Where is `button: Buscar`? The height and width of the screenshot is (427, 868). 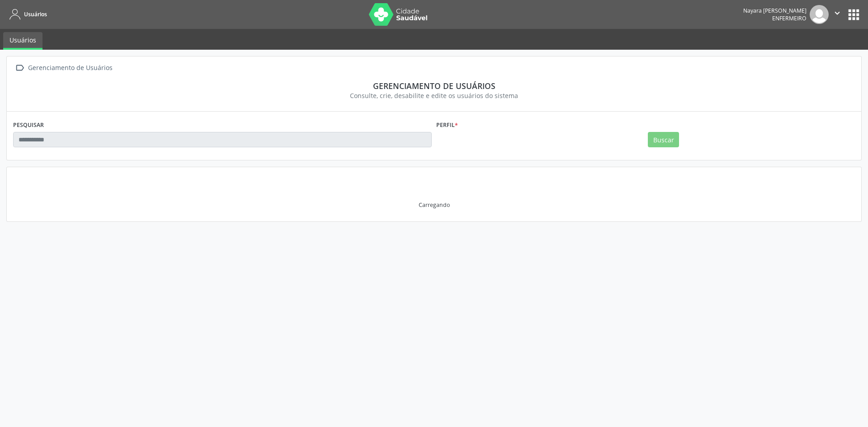
button: Buscar is located at coordinates (663, 139).